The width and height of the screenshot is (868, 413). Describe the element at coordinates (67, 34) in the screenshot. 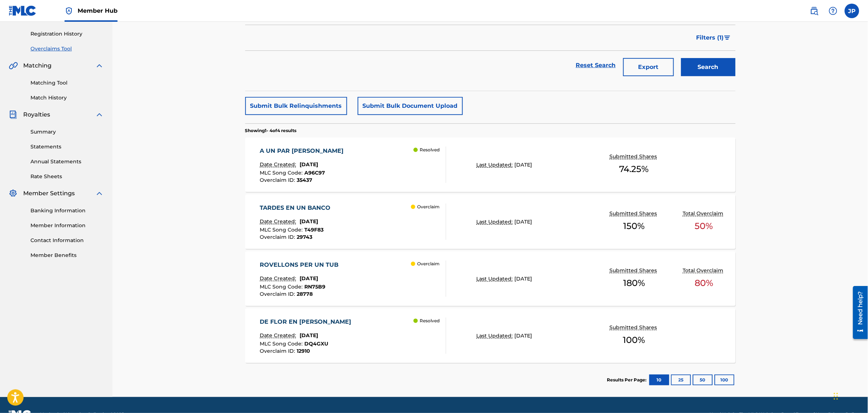

I see `a: Registration History` at that location.